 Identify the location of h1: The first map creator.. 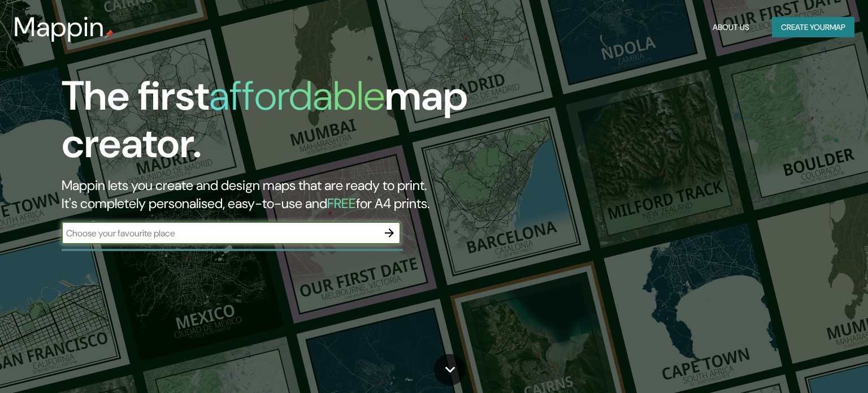
(279, 124).